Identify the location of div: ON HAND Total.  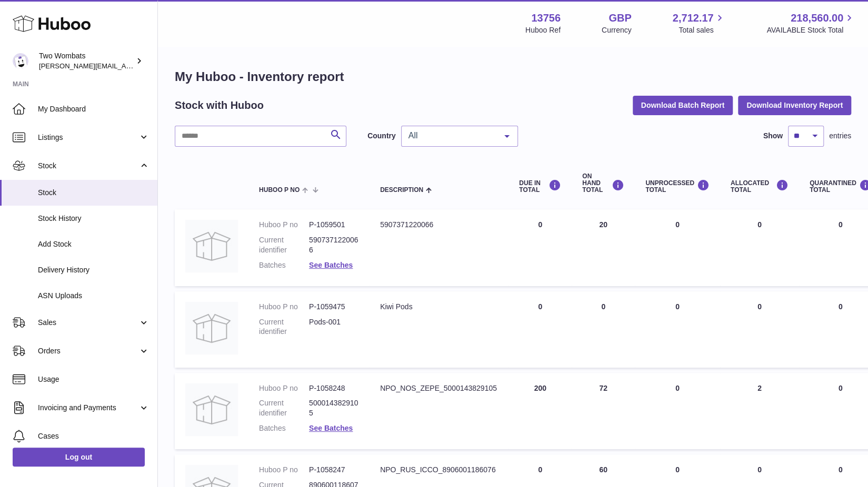
(603, 184).